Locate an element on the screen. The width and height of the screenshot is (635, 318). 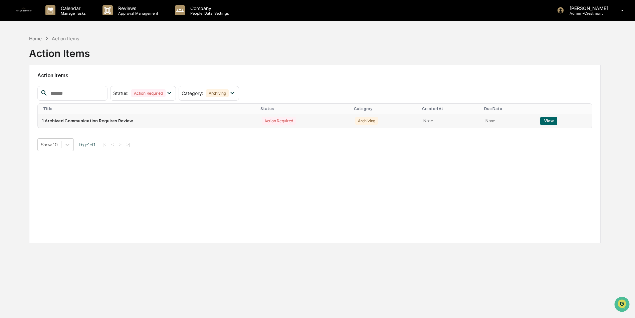
p: Admin • Crestmont is located at coordinates (587, 13).